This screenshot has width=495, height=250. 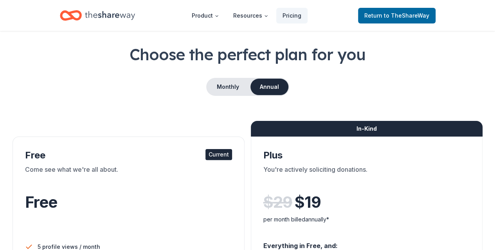 What do you see at coordinates (407, 15) in the screenshot?
I see `span: to TheShareWay` at bounding box center [407, 15].